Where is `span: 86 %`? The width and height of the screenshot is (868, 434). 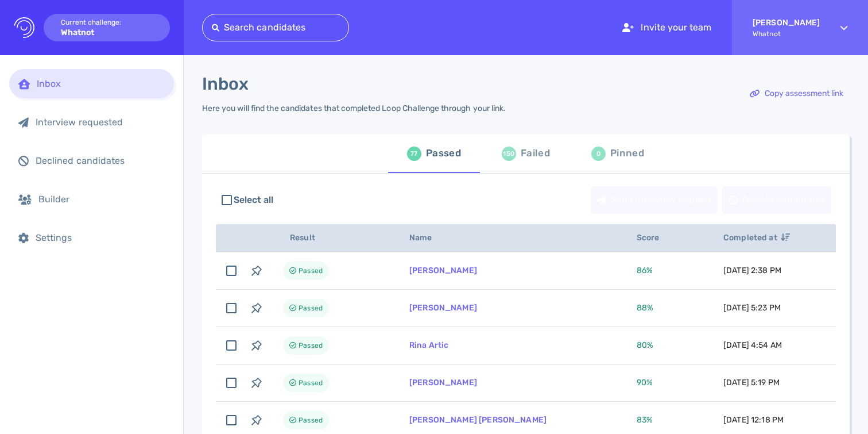 span: 86 % is located at coordinates (645, 270).